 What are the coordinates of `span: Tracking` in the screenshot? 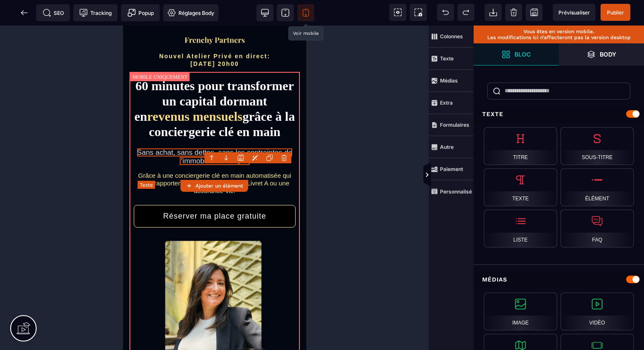 It's located at (95, 13).